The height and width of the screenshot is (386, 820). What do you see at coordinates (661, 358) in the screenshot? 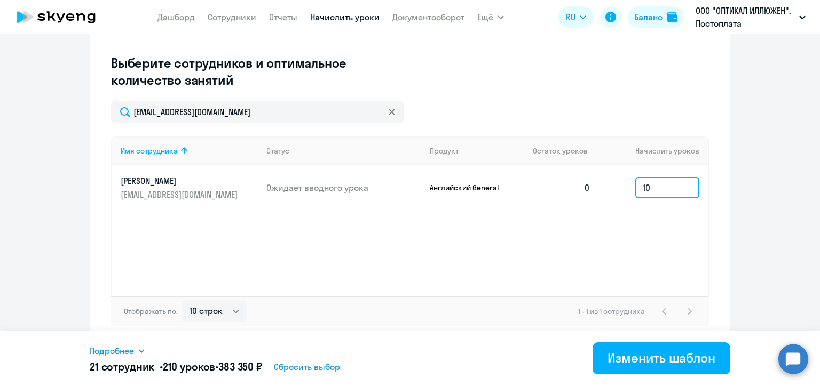
I see `div: Изменить шаблон` at bounding box center [661, 358].